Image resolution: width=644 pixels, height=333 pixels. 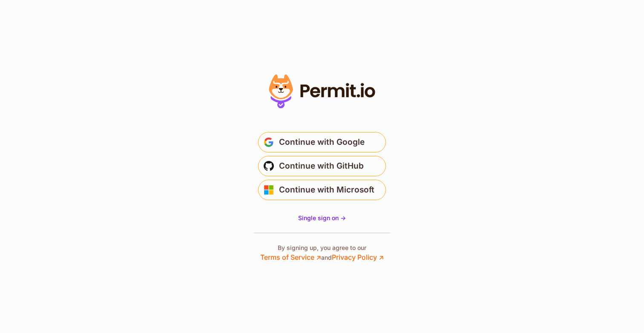 What do you see at coordinates (326, 190) in the screenshot?
I see `span: Continue with Microsoft` at bounding box center [326, 190].